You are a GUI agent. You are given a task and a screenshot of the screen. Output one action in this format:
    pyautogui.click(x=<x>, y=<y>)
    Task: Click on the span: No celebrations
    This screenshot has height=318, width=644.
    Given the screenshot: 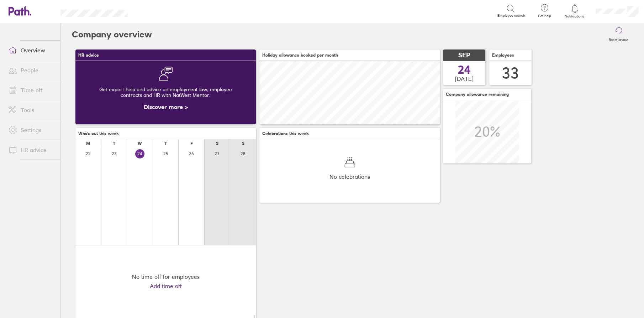 What is the action you would take?
    pyautogui.click(x=350, y=177)
    